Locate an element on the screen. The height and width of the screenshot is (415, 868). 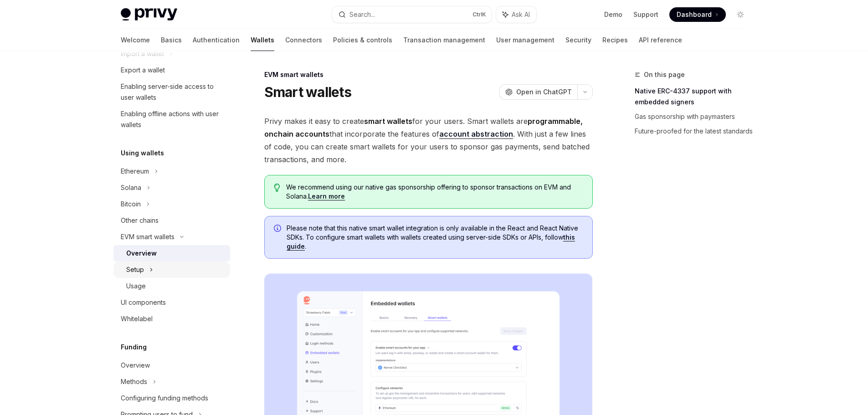
a: Dashboard is located at coordinates (698, 15).